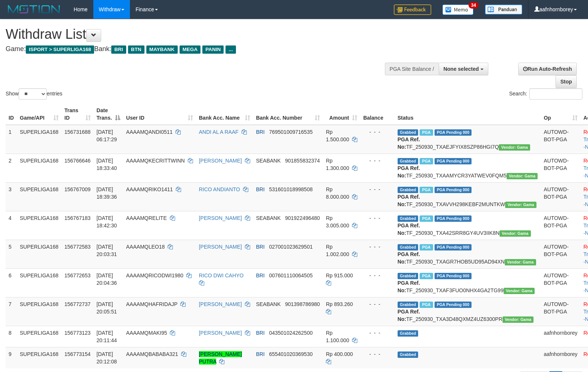 The height and width of the screenshot is (372, 588). I want to click on span: Copy 655401020369530 to clipboard, so click(291, 355).